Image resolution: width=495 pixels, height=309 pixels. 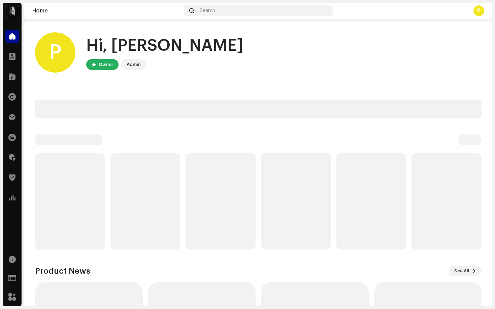 What do you see at coordinates (134, 65) in the screenshot?
I see `div: Admin` at bounding box center [134, 65].